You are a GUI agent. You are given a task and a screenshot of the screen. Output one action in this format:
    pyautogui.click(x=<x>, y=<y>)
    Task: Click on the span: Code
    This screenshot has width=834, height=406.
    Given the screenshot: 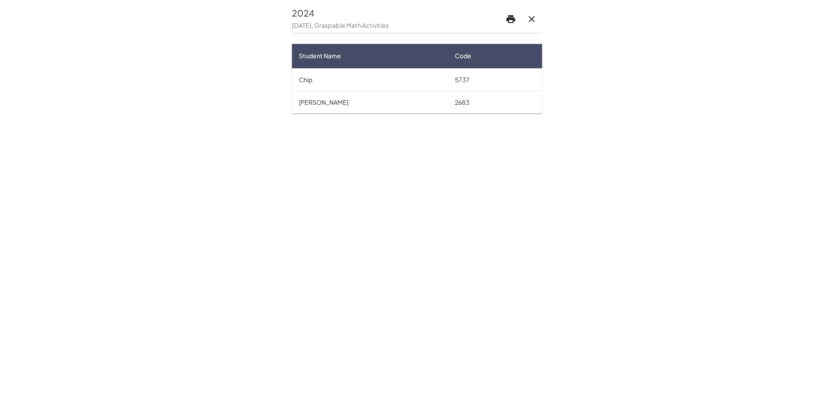 What is the action you would take?
    pyautogui.click(x=463, y=56)
    